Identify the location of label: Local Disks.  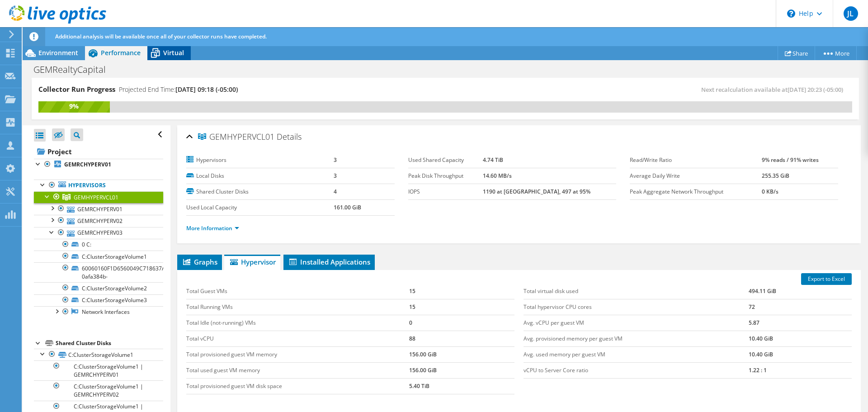
(260, 176).